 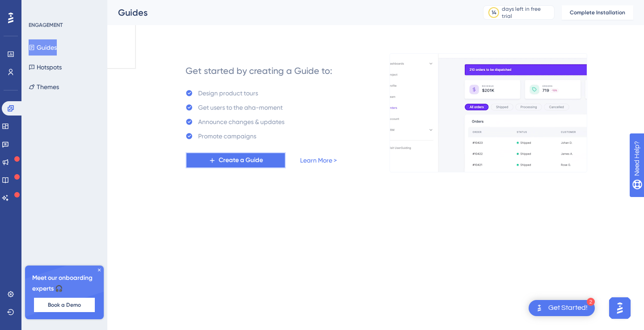 I want to click on button: Hide panel, so click(x=21, y=55).